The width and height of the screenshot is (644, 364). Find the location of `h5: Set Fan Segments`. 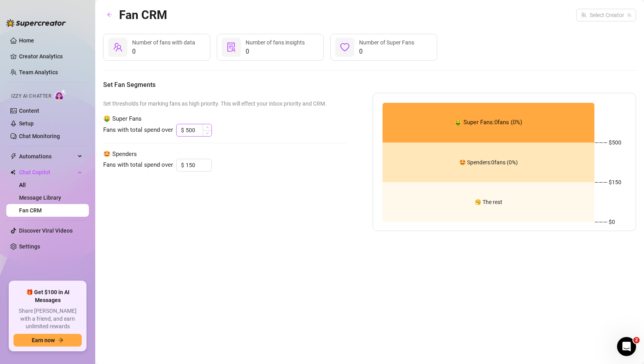

h5: Set Fan Segments is located at coordinates (370, 85).